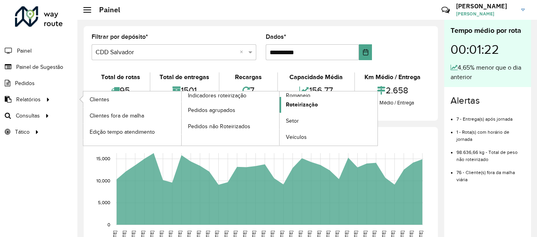  What do you see at coordinates (365, 52) in the screenshot?
I see `button: Escolha a data` at bounding box center [365, 52].